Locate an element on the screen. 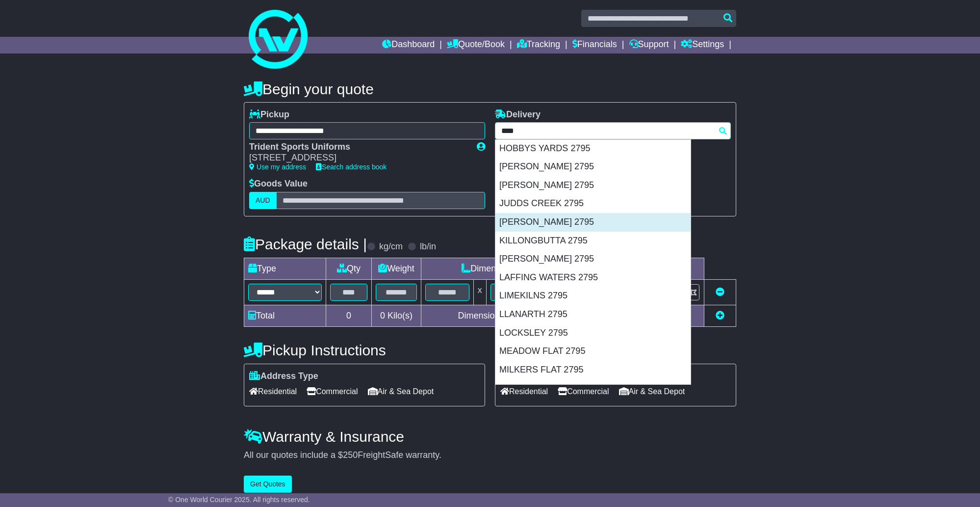 The height and width of the screenshot is (507, 980). button: Get Quotes is located at coordinates (268, 484).